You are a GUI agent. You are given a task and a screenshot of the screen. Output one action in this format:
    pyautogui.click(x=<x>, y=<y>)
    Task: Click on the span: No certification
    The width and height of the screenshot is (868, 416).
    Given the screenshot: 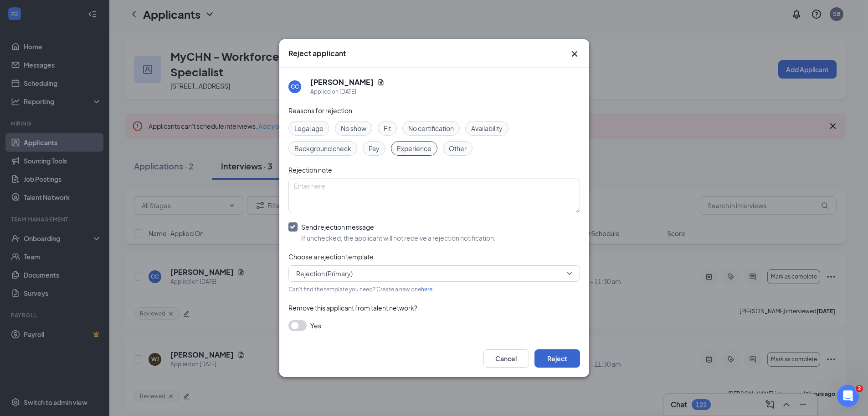 What is the action you would take?
    pyautogui.click(x=431, y=128)
    